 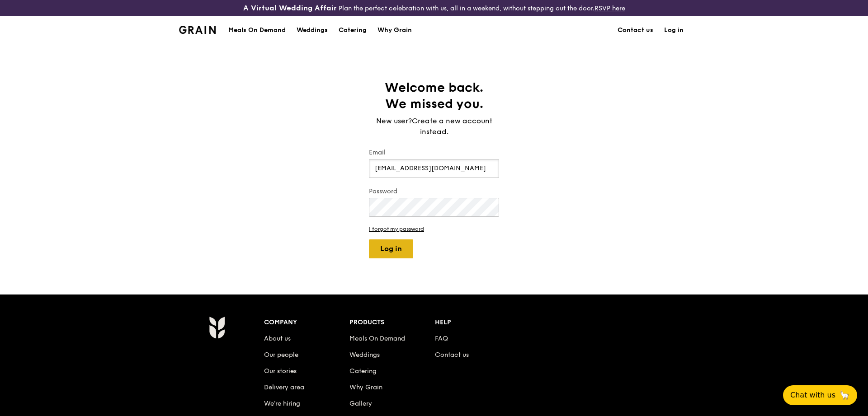 What do you see at coordinates (395, 31) in the screenshot?
I see `div: Why Grain` at bounding box center [395, 31].